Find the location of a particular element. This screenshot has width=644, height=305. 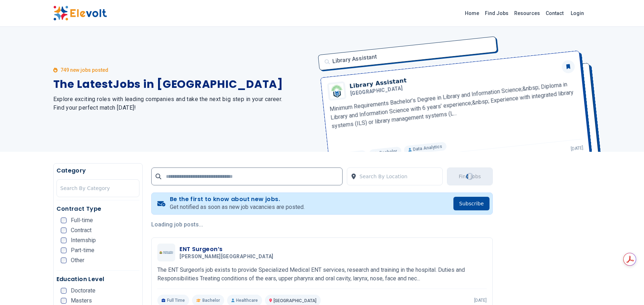

a: Contact is located at coordinates (555, 13).